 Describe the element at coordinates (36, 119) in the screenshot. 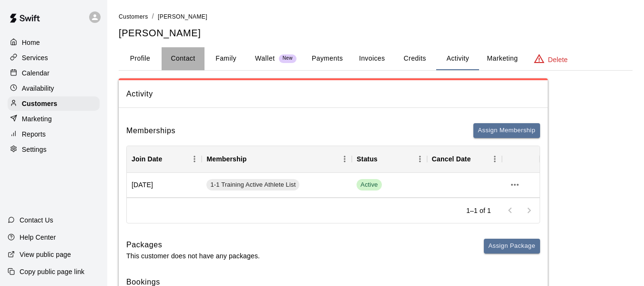

I see `p: Marketing` at that location.